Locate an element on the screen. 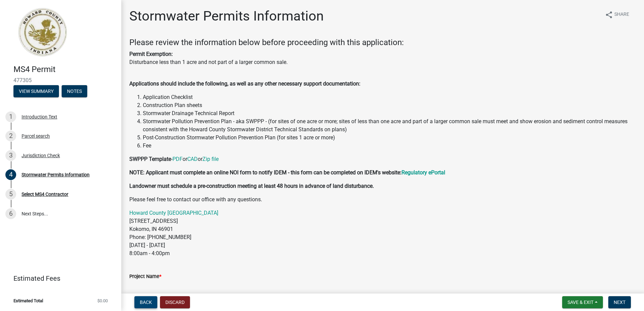  div: 5 is located at coordinates (11, 194).